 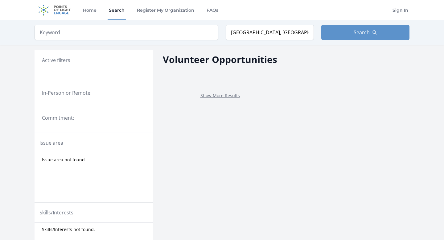 What do you see at coordinates (94, 118) in the screenshot?
I see `legend: Commitment:` at bounding box center [94, 118].